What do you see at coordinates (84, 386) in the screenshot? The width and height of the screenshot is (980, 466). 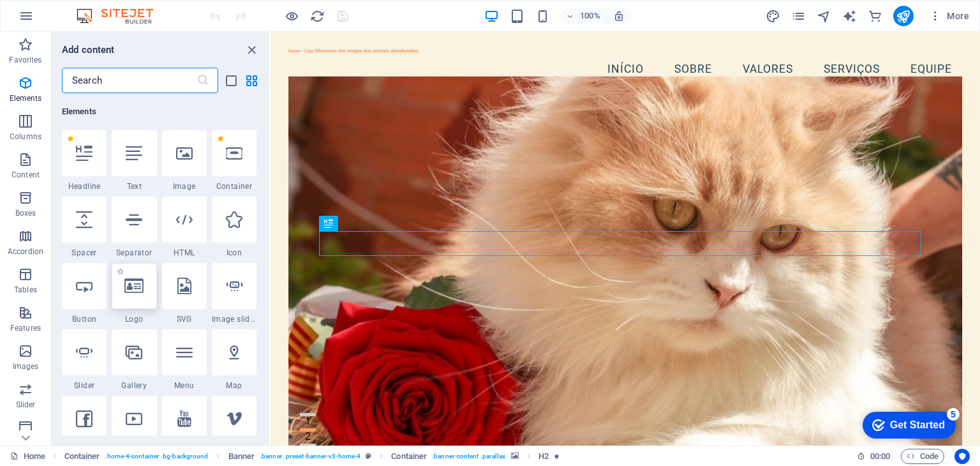 I see `span: Slider` at bounding box center [84, 386].